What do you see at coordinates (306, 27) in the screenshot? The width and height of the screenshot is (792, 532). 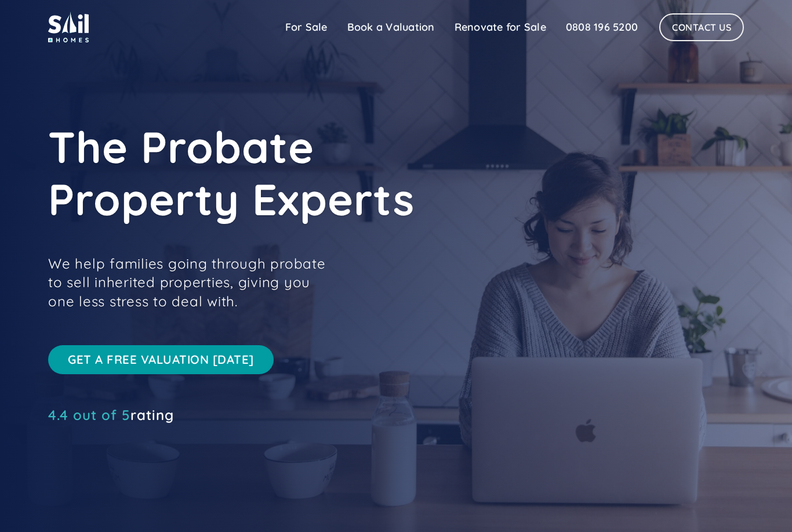 I see `a: For Sale` at bounding box center [306, 27].